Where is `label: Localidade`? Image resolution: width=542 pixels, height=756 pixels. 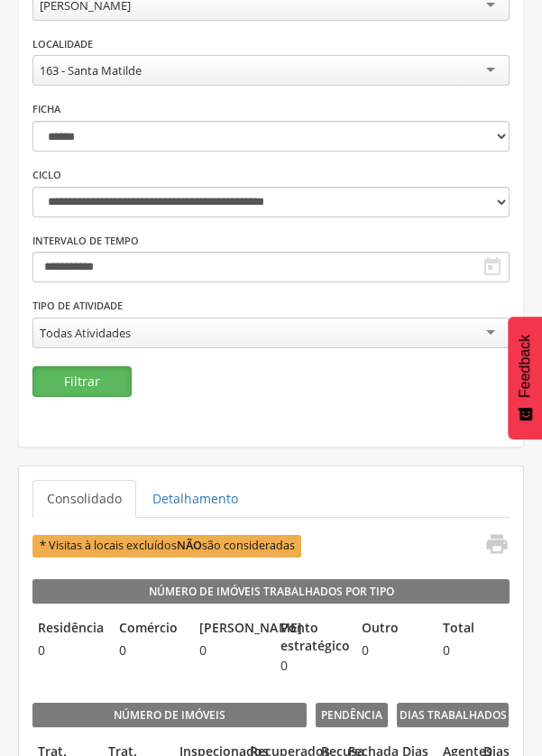 label: Localidade is located at coordinates (62, 44).